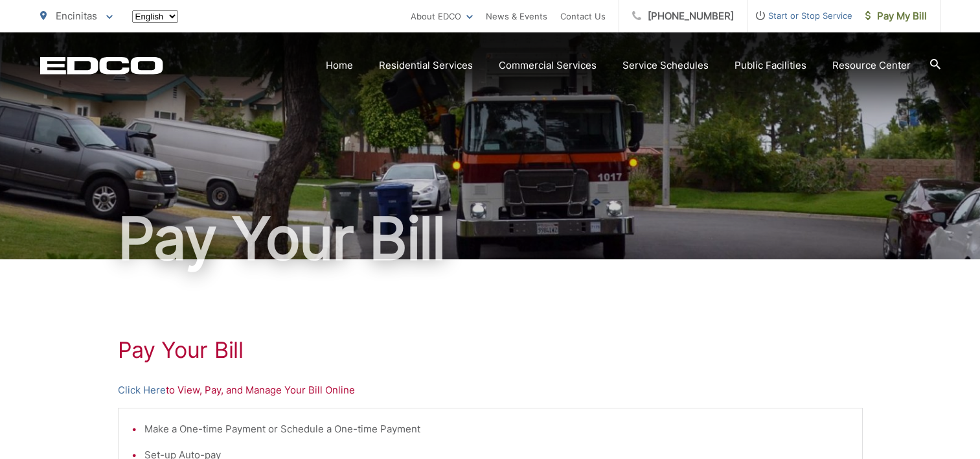  Describe the element at coordinates (665, 65) in the screenshot. I see `a: Service Schedules` at that location.